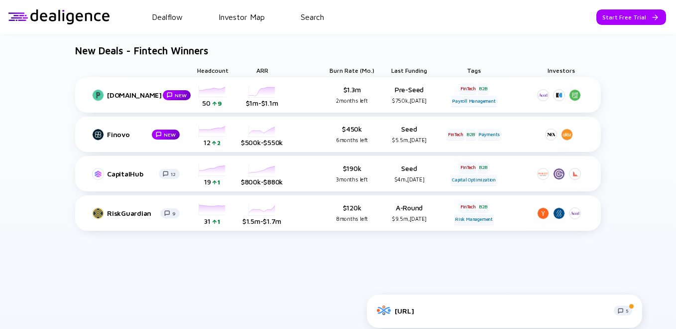 The width and height of the screenshot is (676, 329). I want to click on div: Capital Optimization, so click(474, 180).